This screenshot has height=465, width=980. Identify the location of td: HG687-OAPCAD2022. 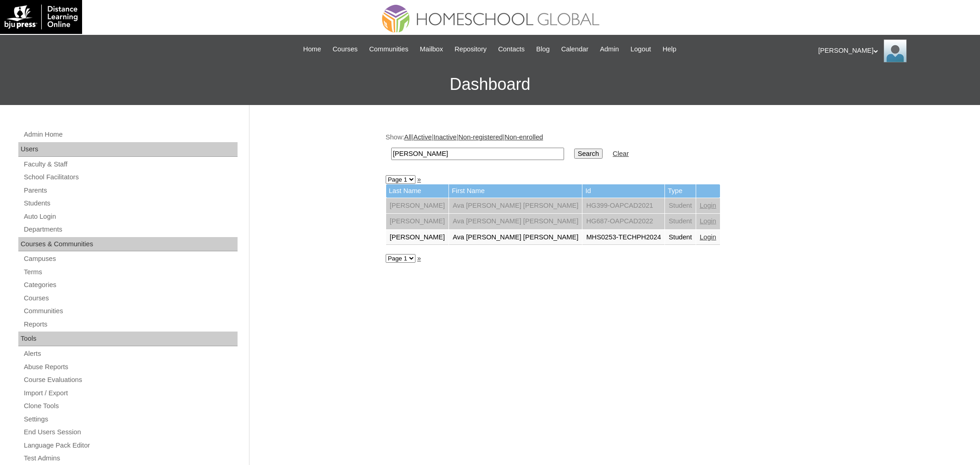
(623, 221).